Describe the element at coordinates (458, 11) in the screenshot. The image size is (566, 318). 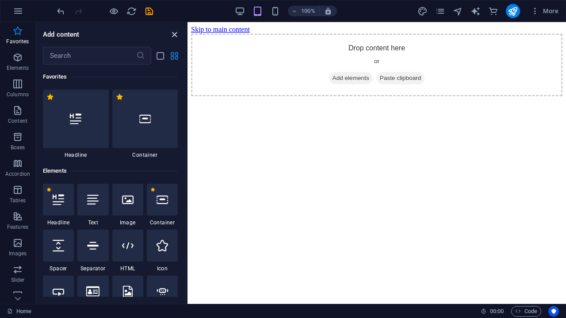
I see `i: Navigator` at that location.